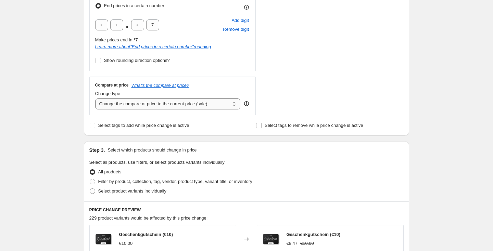 Image resolution: width=493 pixels, height=251 pixels. What do you see at coordinates (236, 29) in the screenshot?
I see `button: Remove placeholder` at bounding box center [236, 29].